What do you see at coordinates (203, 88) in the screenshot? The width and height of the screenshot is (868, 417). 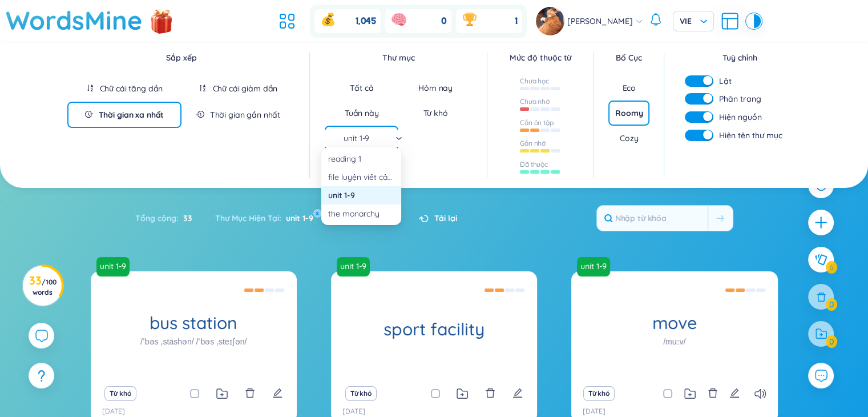 I see `span: sort-descending` at bounding box center [203, 88].